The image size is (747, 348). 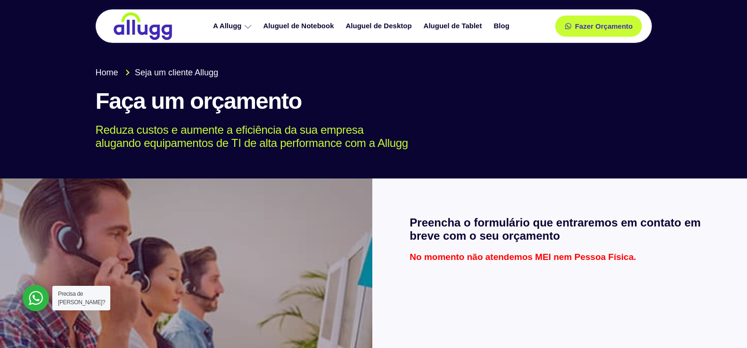 What do you see at coordinates (560, 230) in the screenshot?
I see `h2: Preencha o formulário que entraremos em contato em breve com o seu orçamento` at bounding box center [560, 230].